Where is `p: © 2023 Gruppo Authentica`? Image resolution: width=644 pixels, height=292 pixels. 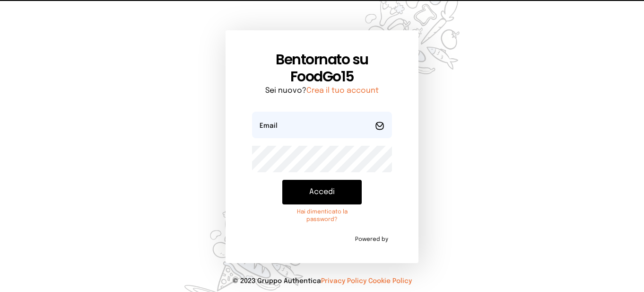
p: © 2023 Gruppo Authentica is located at coordinates (322, 281).